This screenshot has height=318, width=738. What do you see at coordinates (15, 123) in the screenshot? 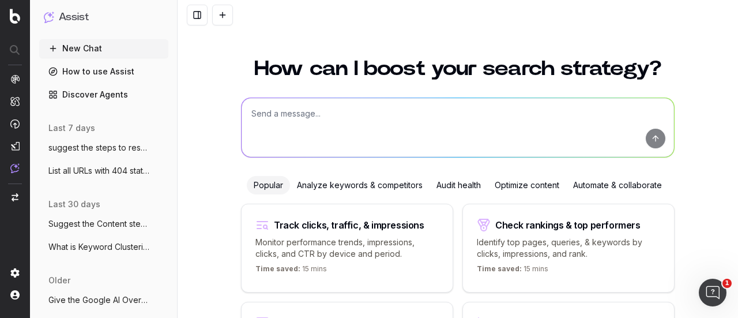
I see `img: Activation` at bounding box center [15, 123].